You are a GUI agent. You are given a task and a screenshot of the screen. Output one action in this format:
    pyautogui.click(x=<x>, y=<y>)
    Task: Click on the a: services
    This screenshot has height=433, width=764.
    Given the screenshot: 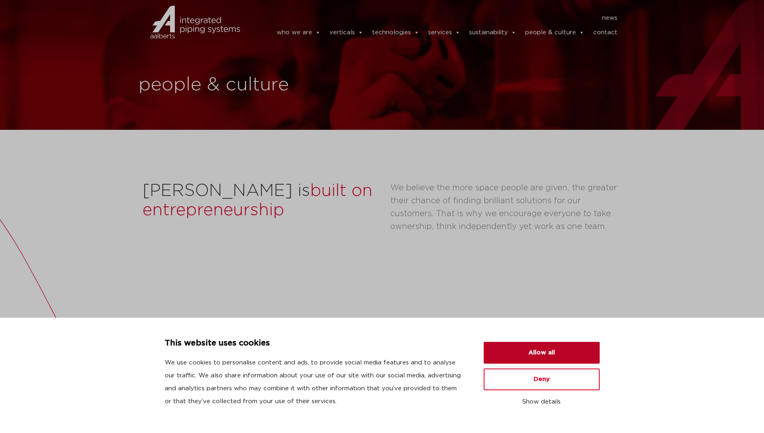 What is the action you would take?
    pyautogui.click(x=444, y=33)
    